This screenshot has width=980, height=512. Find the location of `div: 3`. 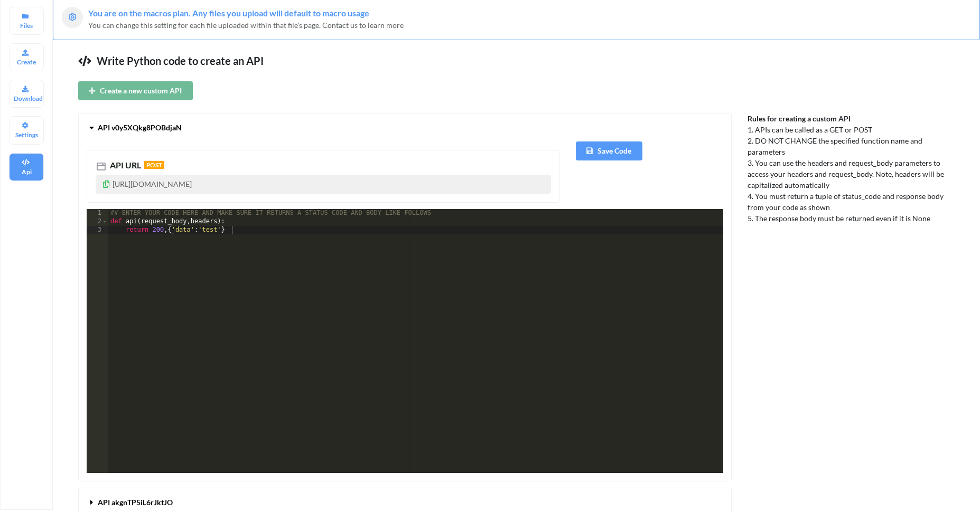

div: 3 is located at coordinates (97, 230).